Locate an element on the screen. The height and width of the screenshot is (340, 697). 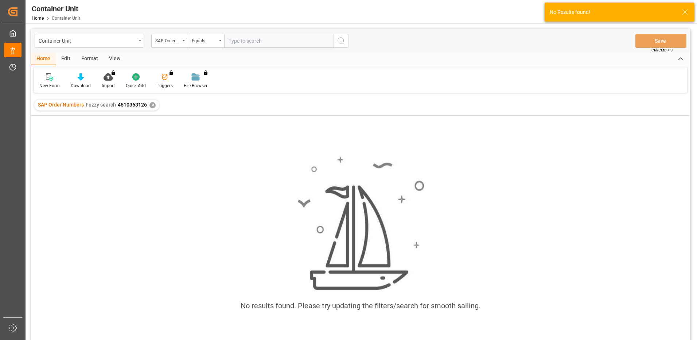
div: Quick Add is located at coordinates (136, 86).